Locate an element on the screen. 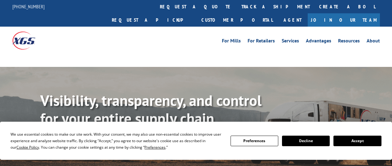 The width and height of the screenshot is (392, 166). a: Join Our Team is located at coordinates (344, 20).